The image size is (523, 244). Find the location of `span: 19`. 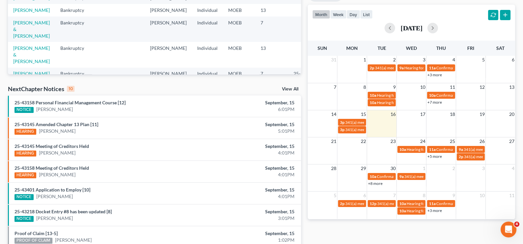

span: 19 is located at coordinates (482, 114).